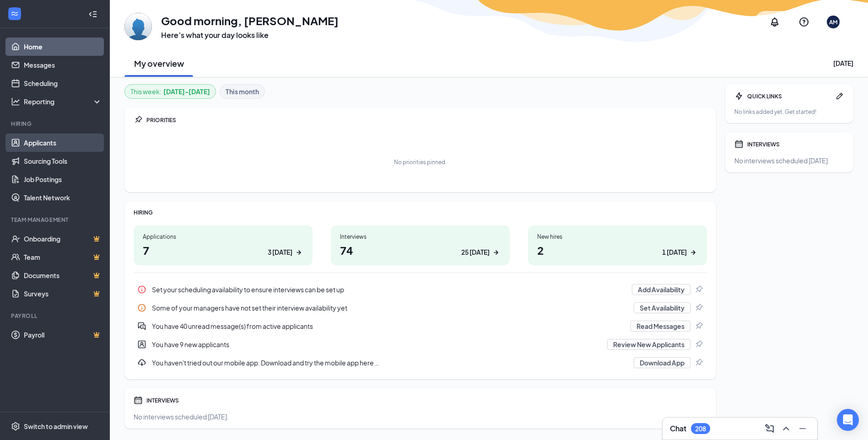 The height and width of the screenshot is (440, 868). Describe the element at coordinates (63, 161) in the screenshot. I see `a: Sourcing Tools` at that location.